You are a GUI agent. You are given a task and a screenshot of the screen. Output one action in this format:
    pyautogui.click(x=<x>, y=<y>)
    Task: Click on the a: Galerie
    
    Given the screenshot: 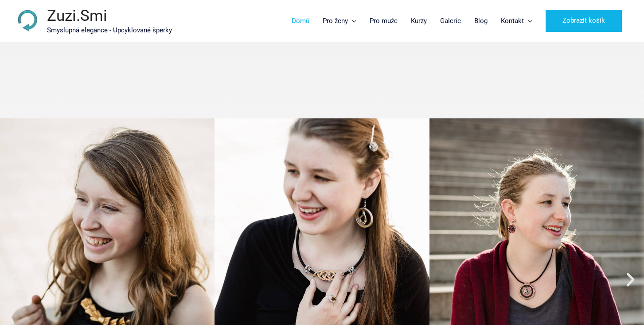 What is the action you would take?
    pyautogui.click(x=450, y=21)
    